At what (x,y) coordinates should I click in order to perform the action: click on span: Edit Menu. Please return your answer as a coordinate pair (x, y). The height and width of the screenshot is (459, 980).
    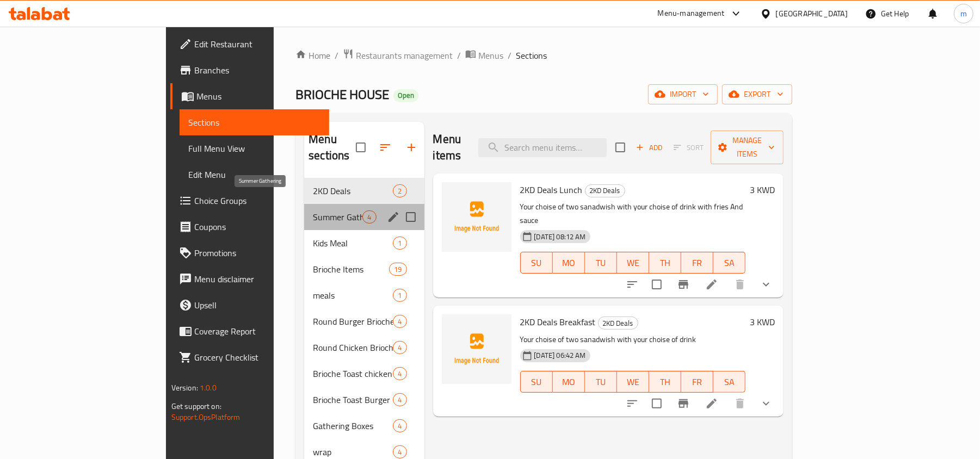
    Looking at the image, I should click on (254, 175).